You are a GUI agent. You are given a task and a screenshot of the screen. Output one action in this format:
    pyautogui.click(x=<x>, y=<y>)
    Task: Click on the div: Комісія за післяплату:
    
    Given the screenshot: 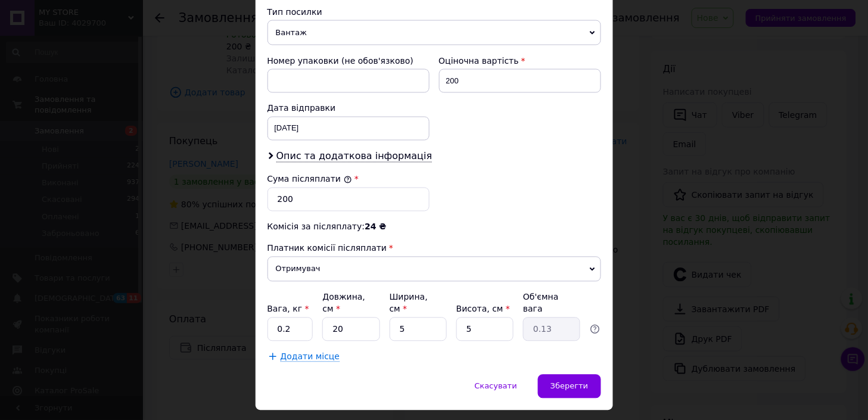 What is the action you would take?
    pyautogui.click(x=435, y=227)
    